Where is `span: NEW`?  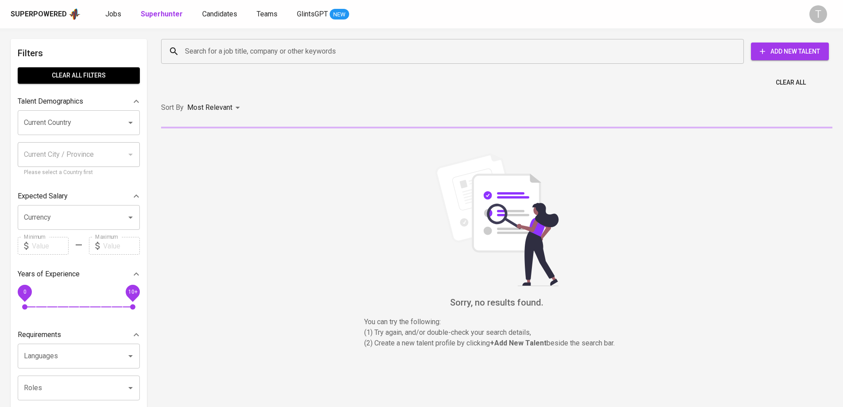 span: NEW is located at coordinates (339, 15).